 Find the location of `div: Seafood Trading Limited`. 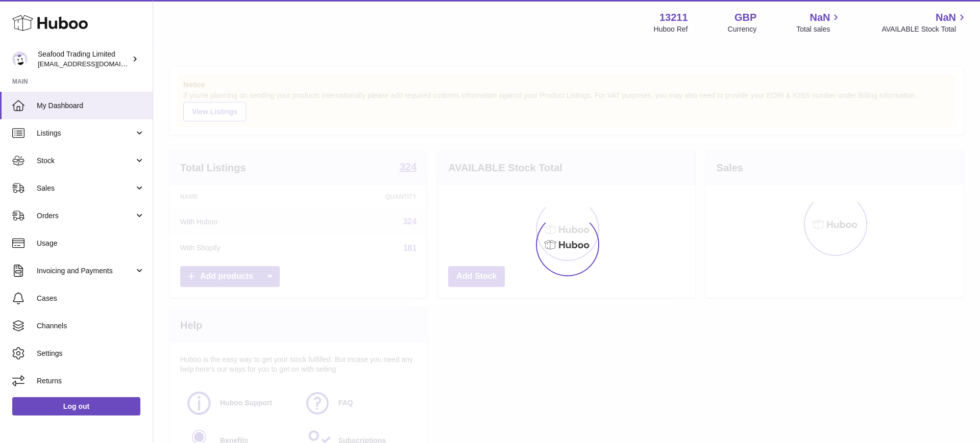

div: Seafood Trading Limited is located at coordinates (84, 60).